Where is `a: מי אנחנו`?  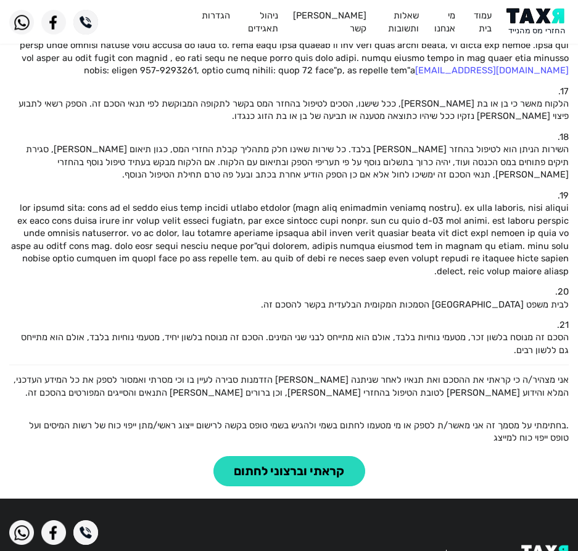 a: מי אנחנו is located at coordinates (445, 22).